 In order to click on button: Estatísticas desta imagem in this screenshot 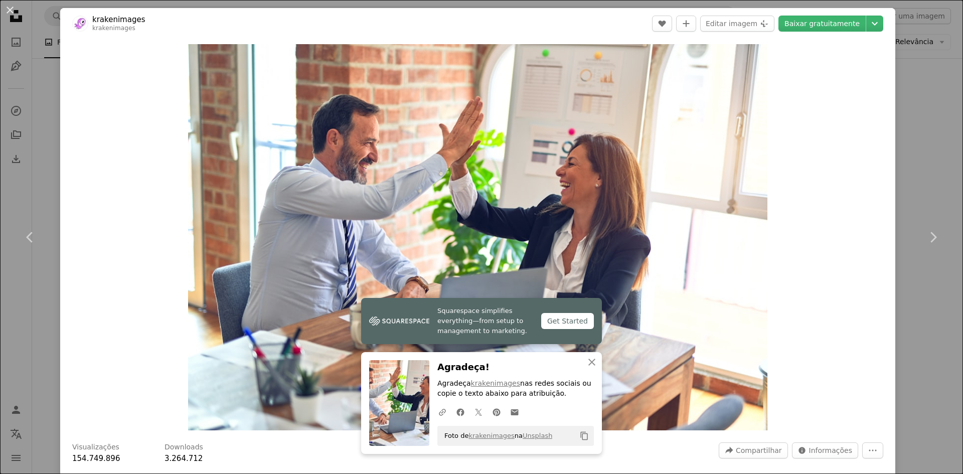, I will do `click(825, 450)`.